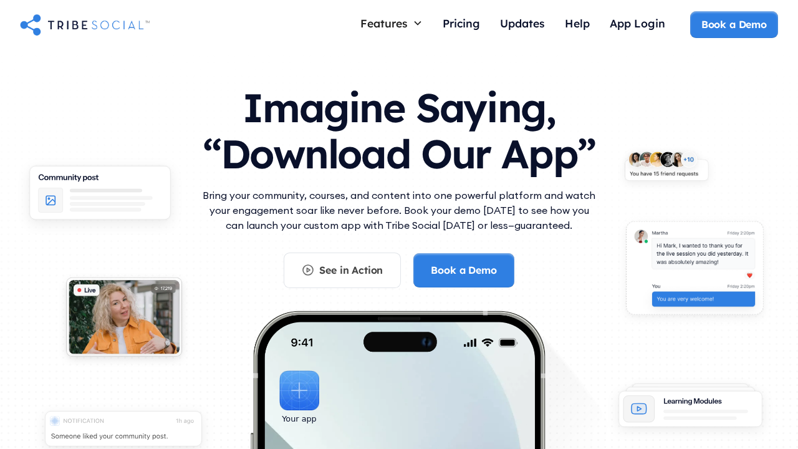  Describe the element at coordinates (399, 127) in the screenshot. I see `h1: Imagine Saying, “Download Our App”` at that location.